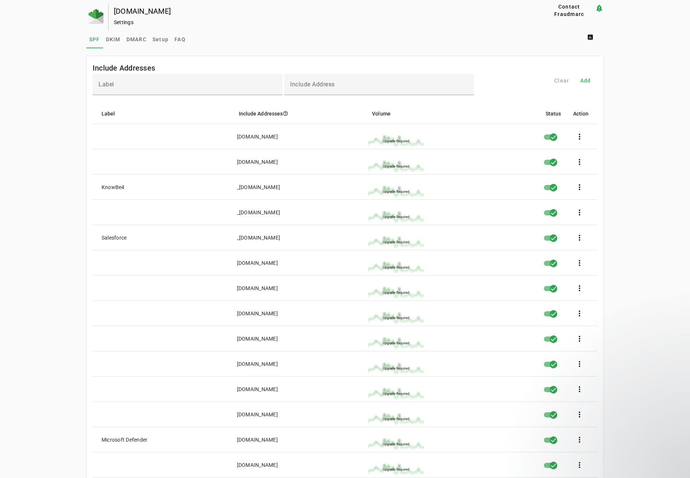 The width and height of the screenshot is (690, 478). What do you see at coordinates (106, 84) in the screenshot?
I see `mat-label: Label` at bounding box center [106, 84].